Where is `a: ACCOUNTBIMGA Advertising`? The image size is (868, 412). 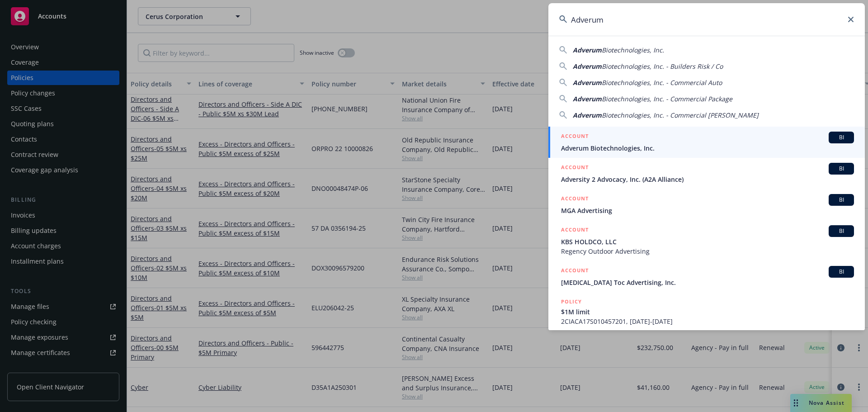 a: ACCOUNTBIMGA Advertising is located at coordinates (707, 205).